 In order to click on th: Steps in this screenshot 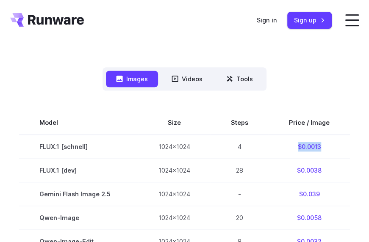, I will do `click(239, 123)`.